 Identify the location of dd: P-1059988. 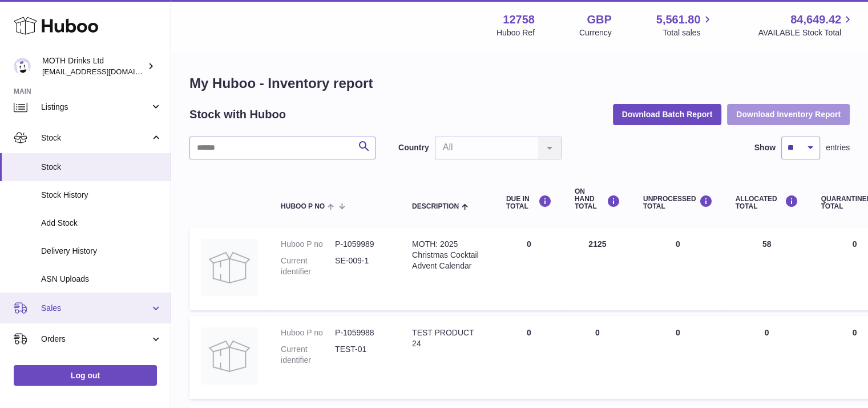
(362, 332).